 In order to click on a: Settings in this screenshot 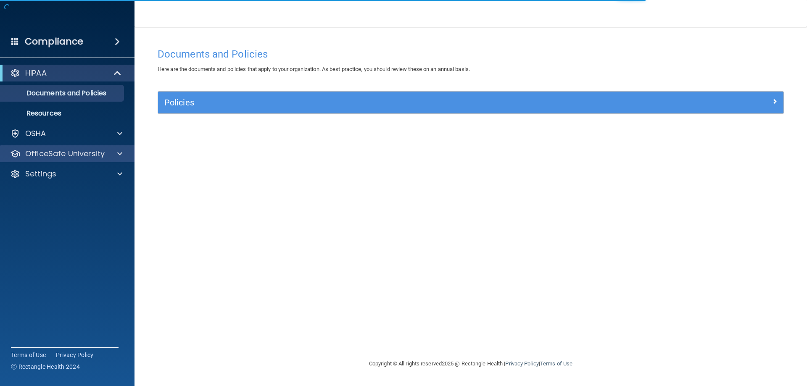, I will do `click(66, 174)`.